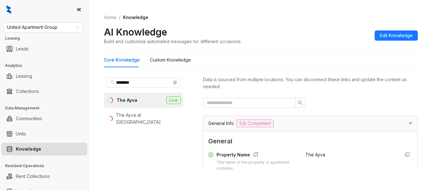  What do you see at coordinates (44, 91) in the screenshot?
I see `li: Collections` at bounding box center [44, 91].